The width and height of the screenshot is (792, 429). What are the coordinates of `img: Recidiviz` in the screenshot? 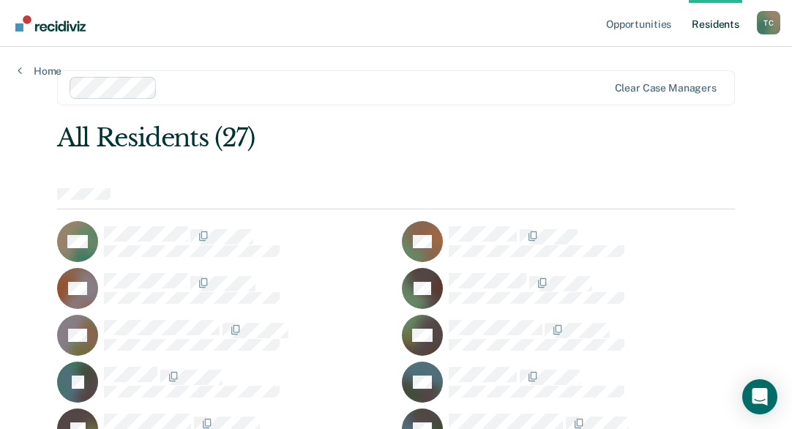 It's located at (50, 23).